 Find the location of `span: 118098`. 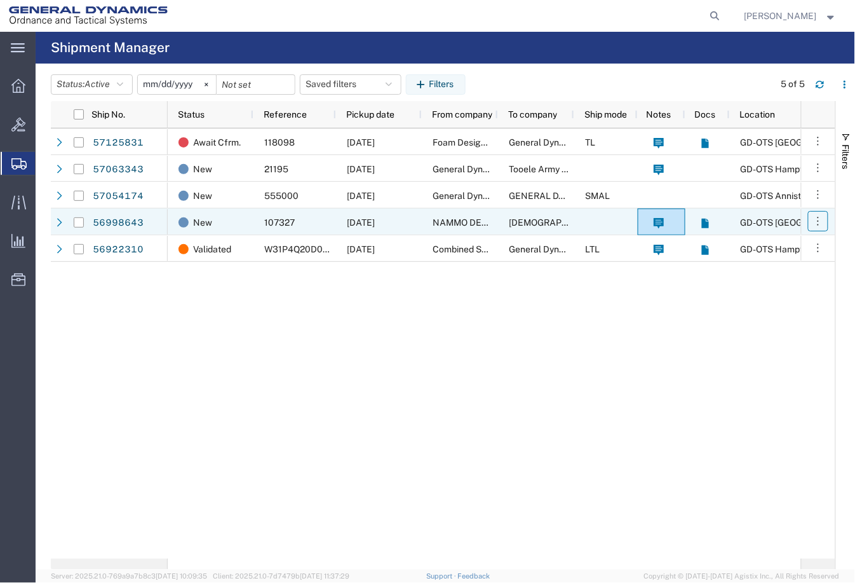

span: 118098 is located at coordinates (280, 142).